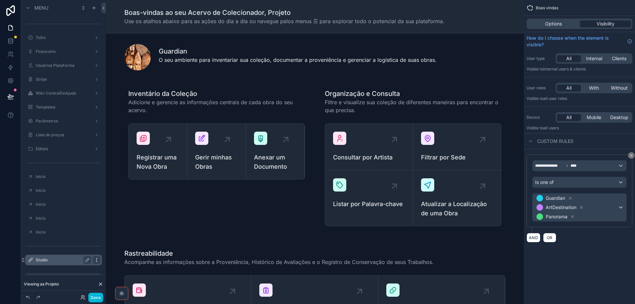 The image size is (635, 304). I want to click on span: Custom rules, so click(556, 141).